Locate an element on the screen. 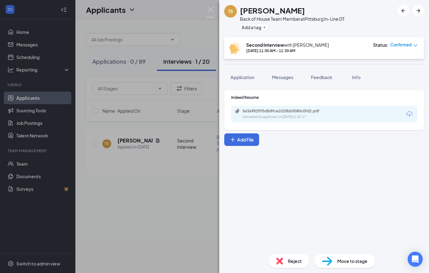  div: Indeed Resume is located at coordinates (324, 97).